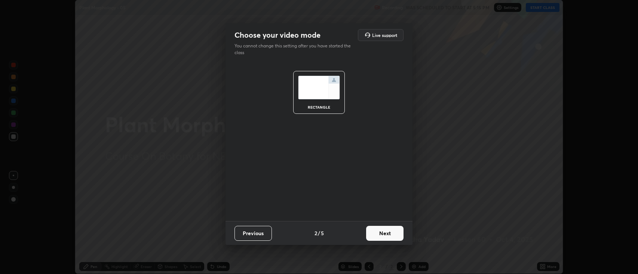  I want to click on h2: Choose your video mode, so click(277, 35).